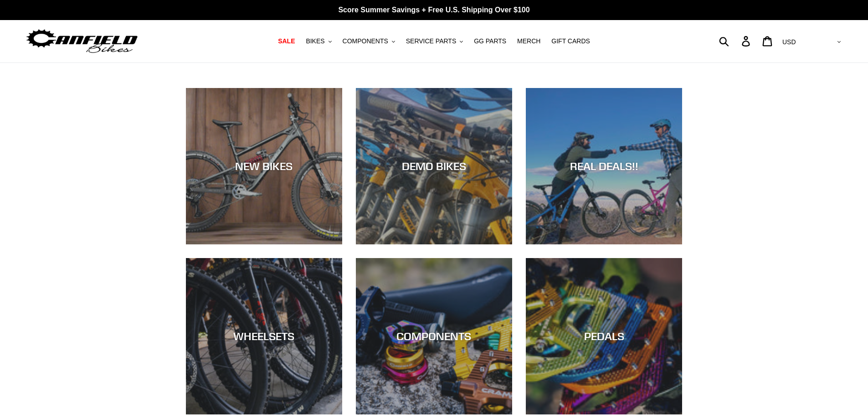  What do you see at coordinates (365, 41) in the screenshot?
I see `span: COMPONENTS` at bounding box center [365, 41].